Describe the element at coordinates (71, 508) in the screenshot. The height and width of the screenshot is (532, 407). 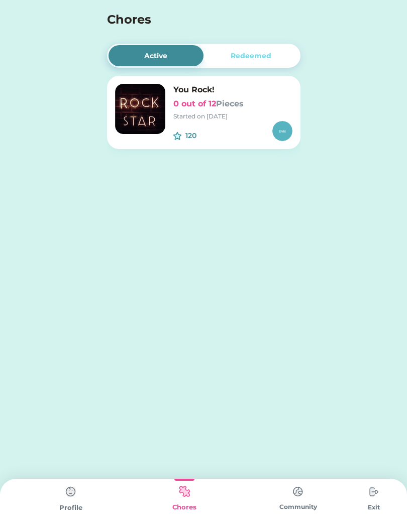
I see `div: Profile` at that location.